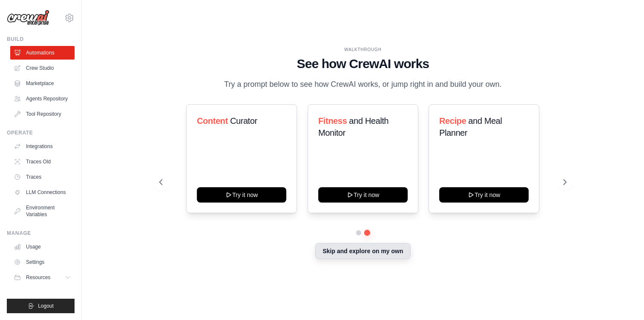  What do you see at coordinates (213, 121) in the screenshot?
I see `span: Content` at bounding box center [213, 121].